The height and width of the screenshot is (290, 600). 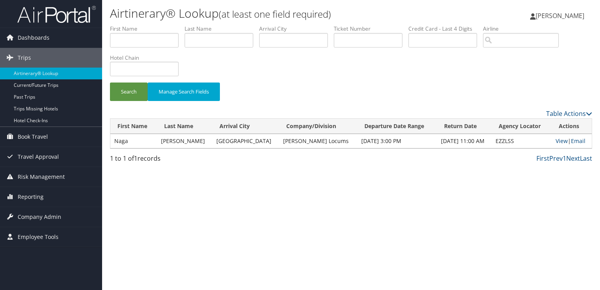 What do you see at coordinates (184, 91) in the screenshot?
I see `button: Manage Search Fields` at bounding box center [184, 91].